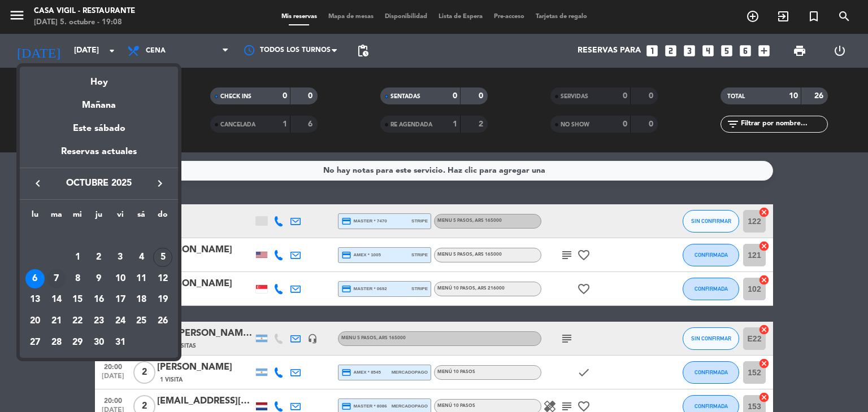  I want to click on td: 27 de octubre de 2025, so click(35, 343).